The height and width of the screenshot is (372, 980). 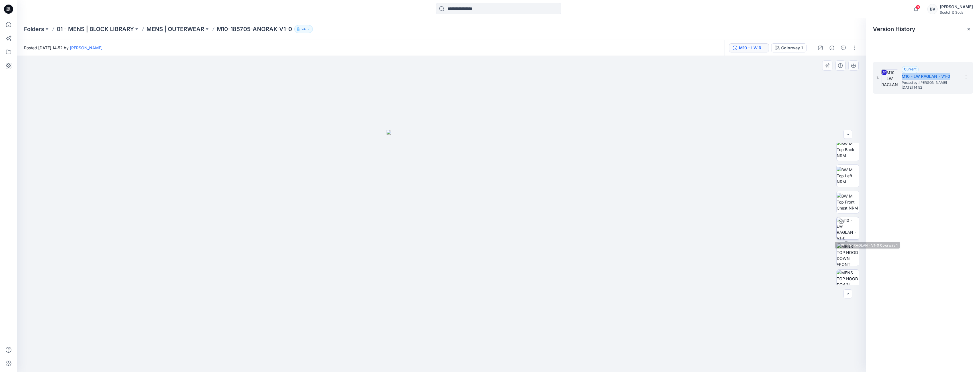 What do you see at coordinates (752, 48) in the screenshot?
I see `div: M10 - LW RAGLAN - V1-0` at bounding box center [752, 48].